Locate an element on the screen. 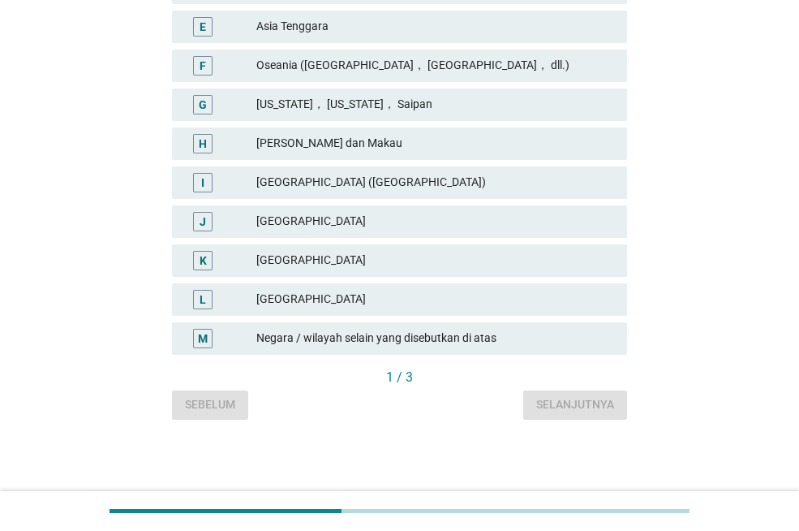  div: K is located at coordinates (203, 260).